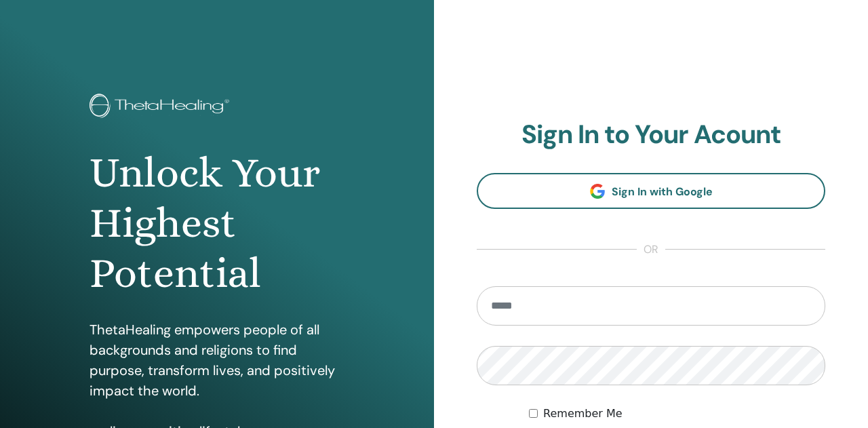 Image resolution: width=868 pixels, height=428 pixels. I want to click on a: Sign In with Google, so click(651, 191).